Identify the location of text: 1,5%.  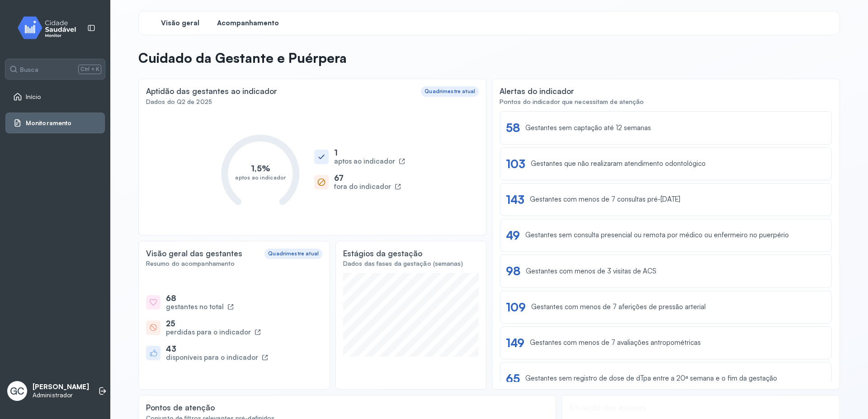
(260, 168).